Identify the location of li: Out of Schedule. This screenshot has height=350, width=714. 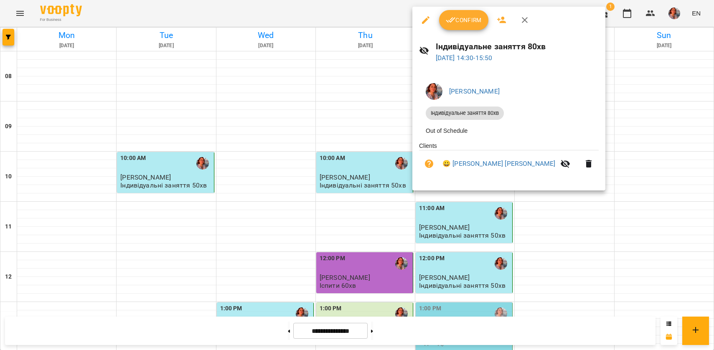
(509, 131).